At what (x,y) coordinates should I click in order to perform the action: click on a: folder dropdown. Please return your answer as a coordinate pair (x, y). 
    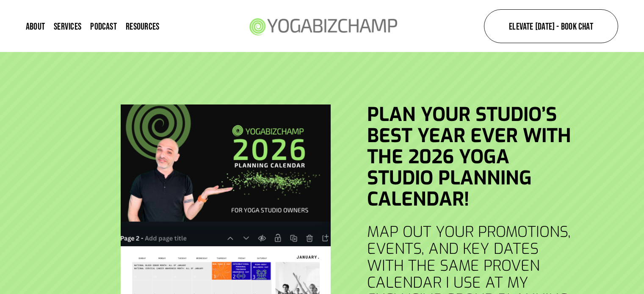
    Looking at the image, I should click on (142, 26).